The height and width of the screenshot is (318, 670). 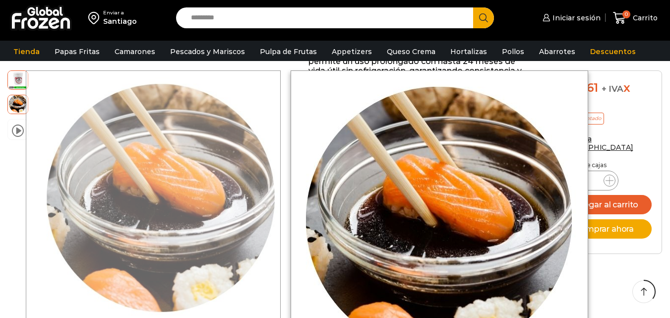 I want to click on a: Descuentos, so click(x=613, y=52).